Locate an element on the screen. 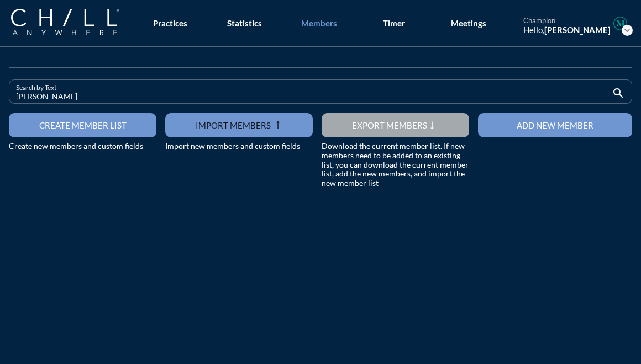  div: Hello, is located at coordinates (567, 30).